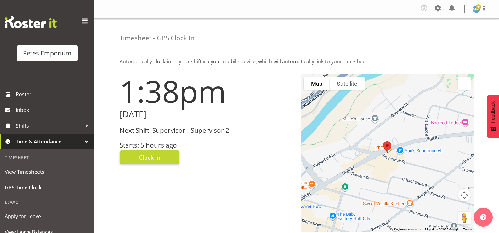  What do you see at coordinates (149, 157) in the screenshot?
I see `button: Clock In` at bounding box center [149, 157].